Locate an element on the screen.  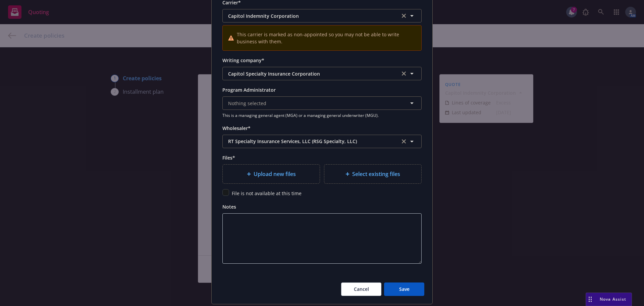
span: Nova Assist is located at coordinates (613, 299).